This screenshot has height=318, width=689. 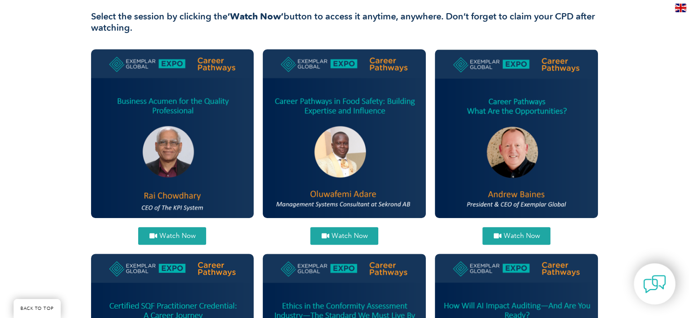 What do you see at coordinates (345, 22) in the screenshot?
I see `h3: Select the session by clicking the button to access it anytime, anywhere. Don’t forget to claim y...` at bounding box center [345, 22].